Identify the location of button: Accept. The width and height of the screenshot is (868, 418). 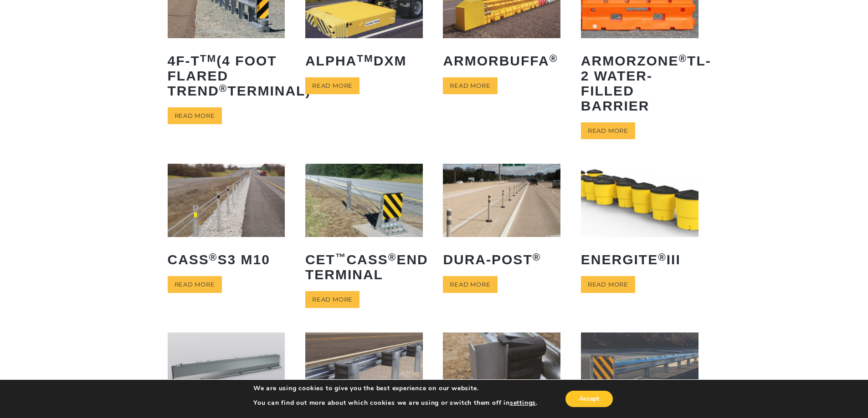
(589, 399).